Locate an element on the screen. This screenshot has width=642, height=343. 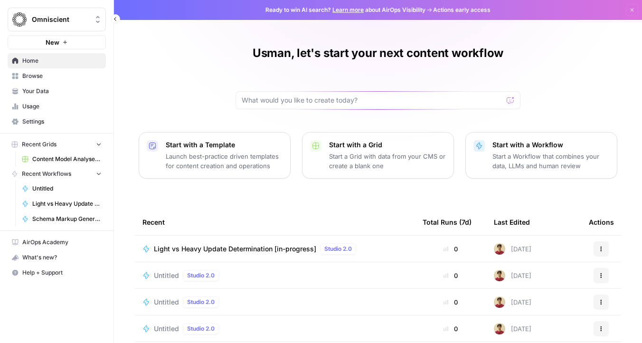
a: Settings is located at coordinates (56, 122).